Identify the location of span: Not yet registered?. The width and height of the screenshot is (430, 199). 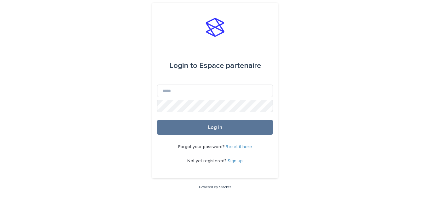
(207, 161).